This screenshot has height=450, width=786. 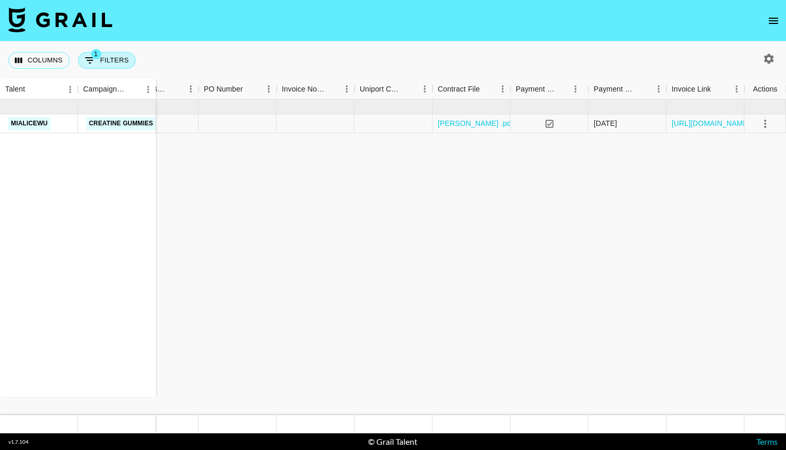 What do you see at coordinates (18, 442) in the screenshot?
I see `div: v 1.7.104` at bounding box center [18, 442].